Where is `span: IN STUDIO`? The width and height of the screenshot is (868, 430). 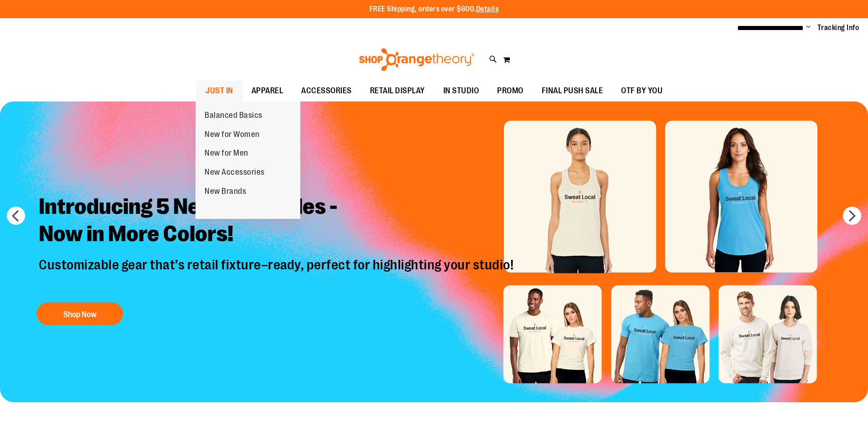 span: IN STUDIO is located at coordinates (461, 91).